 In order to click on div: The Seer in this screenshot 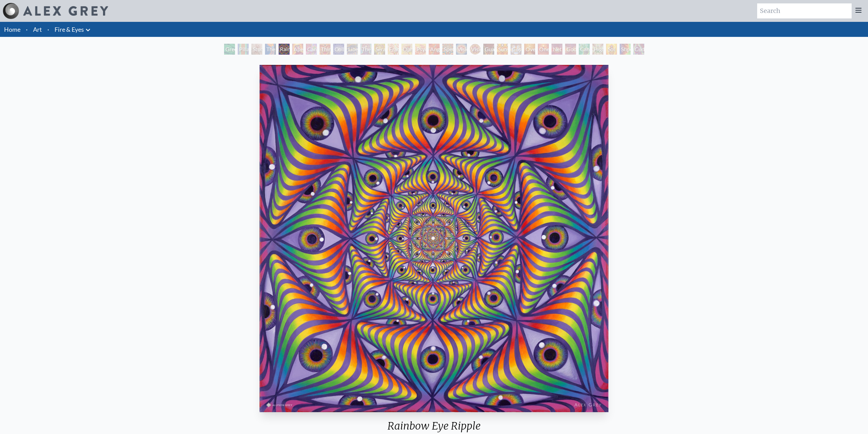, I will do `click(366, 49)`.